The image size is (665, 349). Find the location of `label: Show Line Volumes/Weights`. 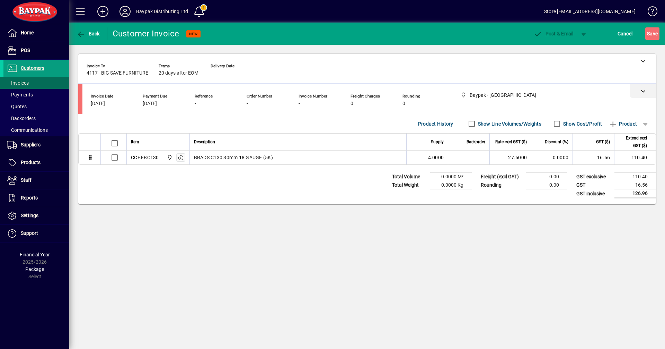

label: Show Line Volumes/Weights is located at coordinates (509, 124).